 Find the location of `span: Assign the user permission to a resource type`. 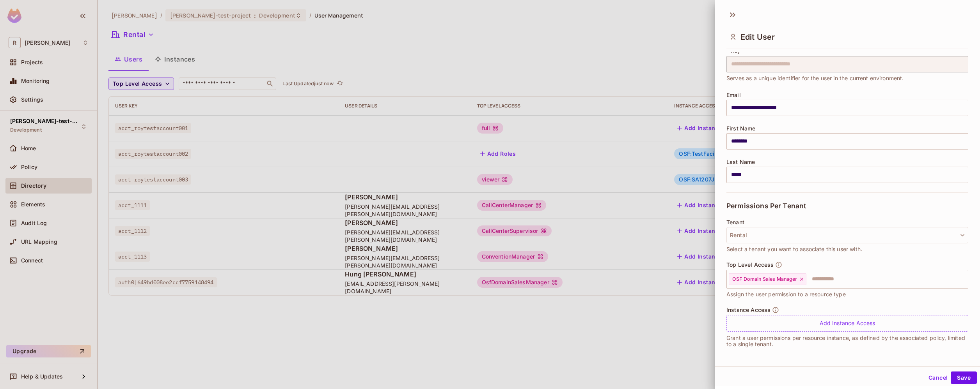

span: Assign the user permission to a resource type is located at coordinates (786, 294).